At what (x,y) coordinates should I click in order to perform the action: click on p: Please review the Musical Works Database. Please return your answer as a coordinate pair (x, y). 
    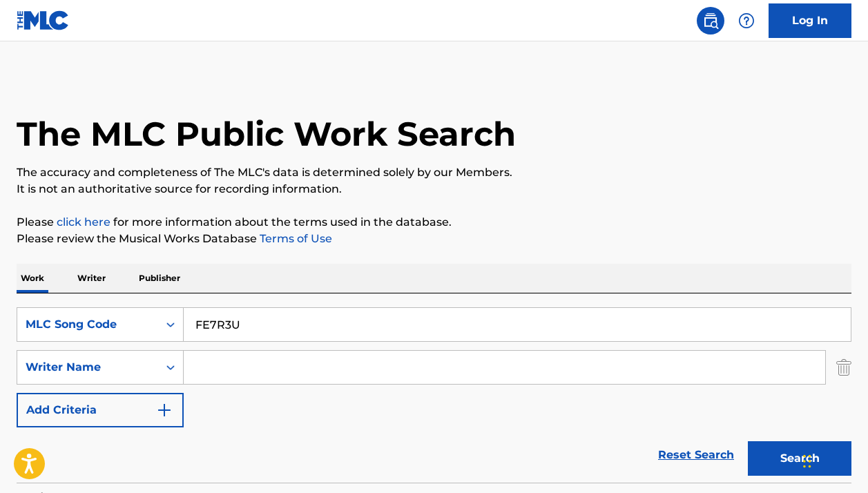
    Looking at the image, I should click on (433, 239).